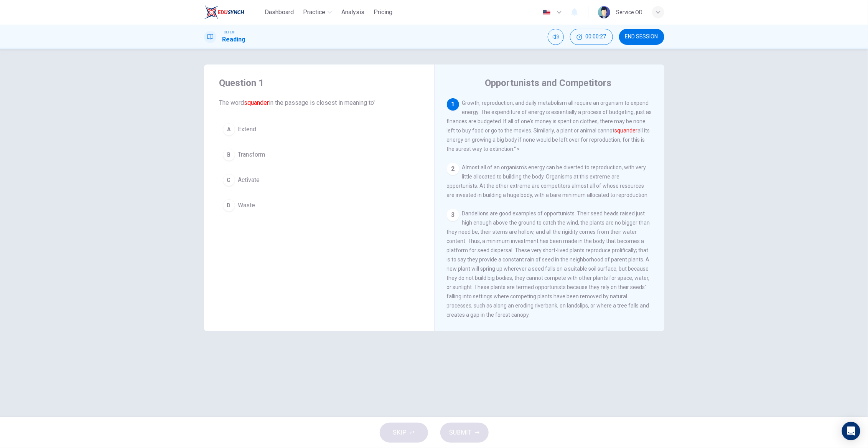 The height and width of the screenshot is (448, 868). I want to click on h4: Opportunists and Competitors, so click(548, 83).